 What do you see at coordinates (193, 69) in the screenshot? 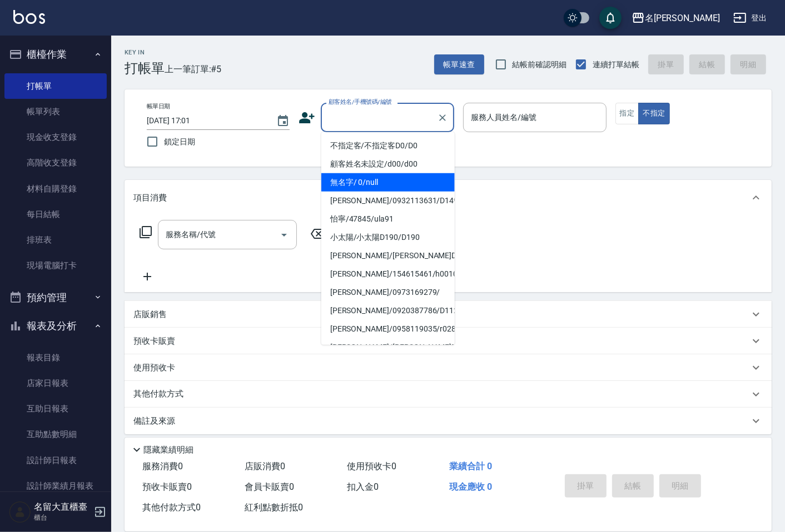
I see `span: 上一筆訂單:#5` at bounding box center [193, 69].